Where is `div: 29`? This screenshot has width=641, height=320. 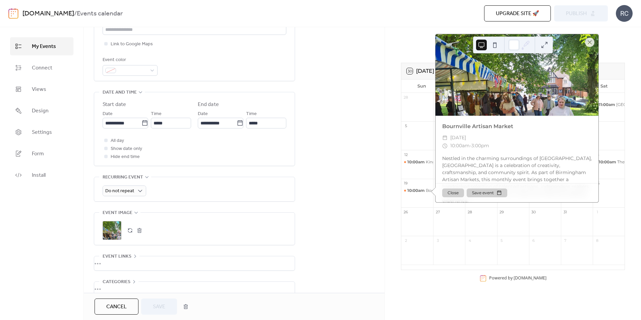
div: 29 is located at coordinates (501, 211).